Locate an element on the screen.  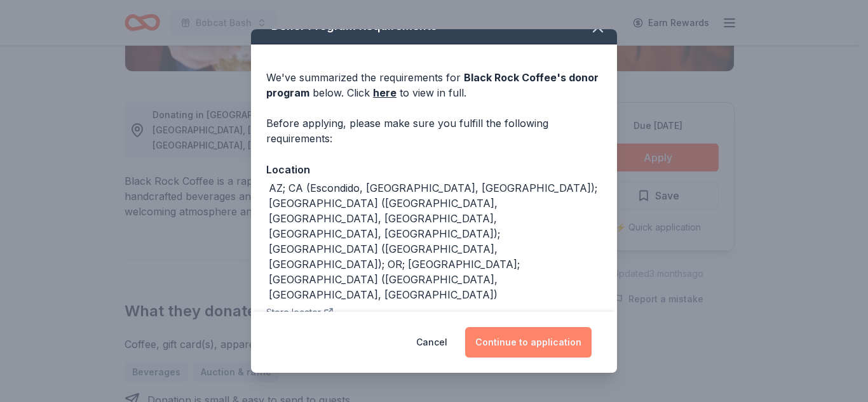
button: Cancel is located at coordinates (431, 343).